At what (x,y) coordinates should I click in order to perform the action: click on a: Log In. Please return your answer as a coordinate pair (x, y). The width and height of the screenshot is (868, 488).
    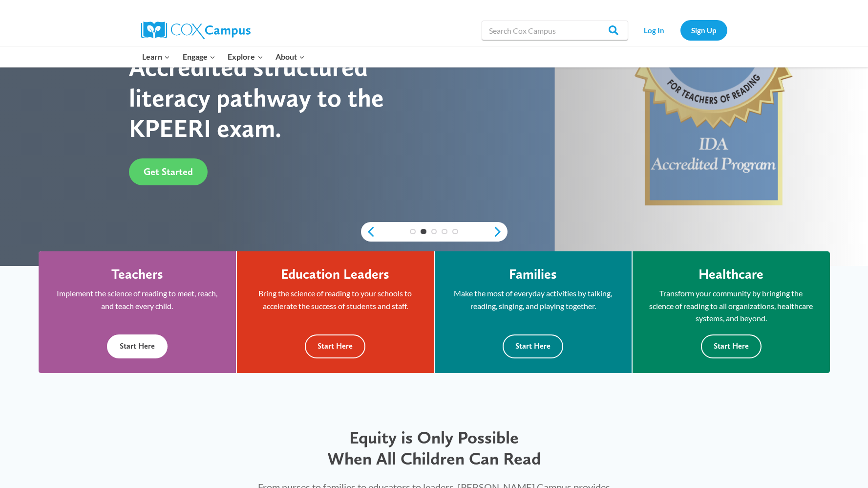
    Looking at the image, I should click on (654, 30).